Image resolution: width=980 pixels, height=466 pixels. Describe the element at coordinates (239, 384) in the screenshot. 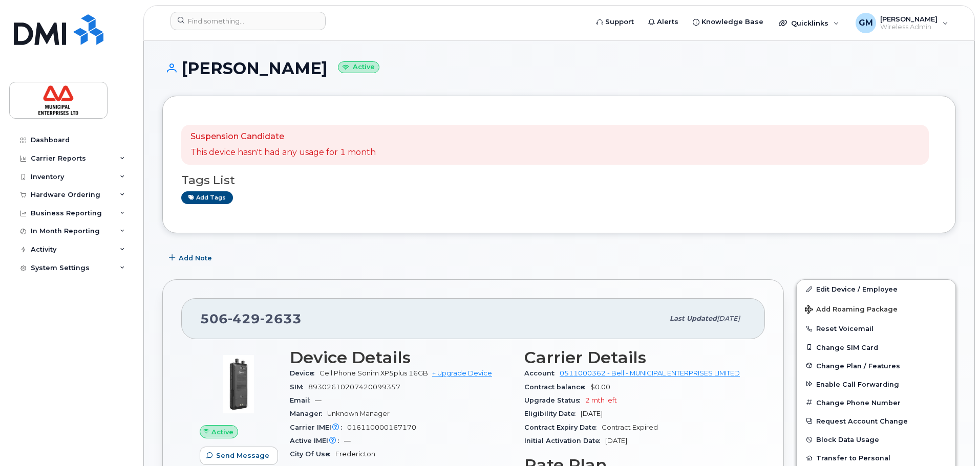

I see `img: image20231002-3703462-g8lui1.jpeg` at that location.